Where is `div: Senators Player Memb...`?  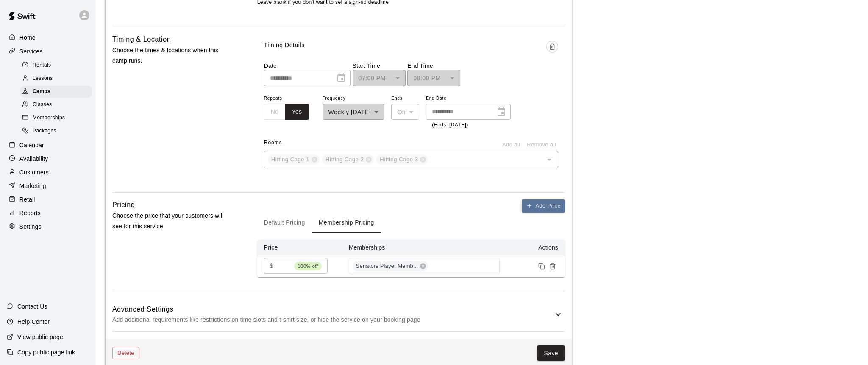 div: Senators Player Memb... is located at coordinates (390, 266).